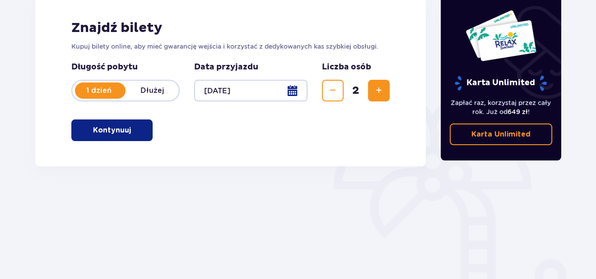  Describe the element at coordinates (112, 130) in the screenshot. I see `p: Kontynuuj` at that location.